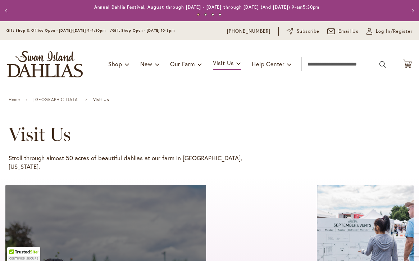  What do you see at coordinates (308, 31) in the screenshot?
I see `span: Subscribe` at bounding box center [308, 31].